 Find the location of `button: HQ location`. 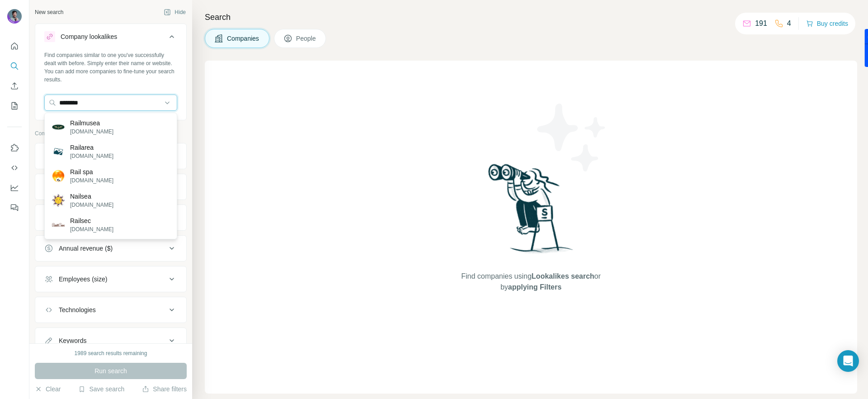

button: HQ location is located at coordinates (111, 218).